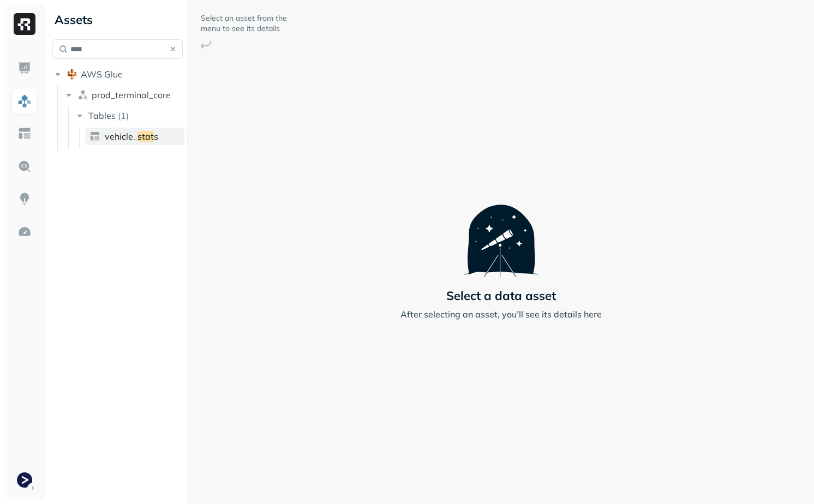  Describe the element at coordinates (117, 74) in the screenshot. I see `button: AWS Glue` at that location.